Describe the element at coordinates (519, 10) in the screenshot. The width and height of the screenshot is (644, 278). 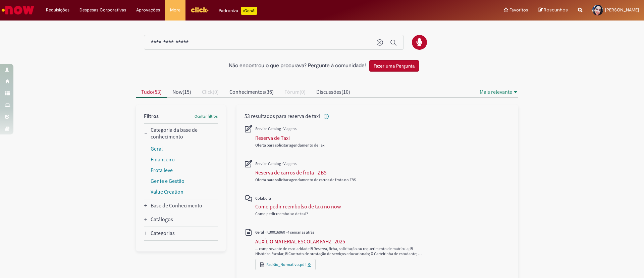
I see `span: Favoritos` at that location.